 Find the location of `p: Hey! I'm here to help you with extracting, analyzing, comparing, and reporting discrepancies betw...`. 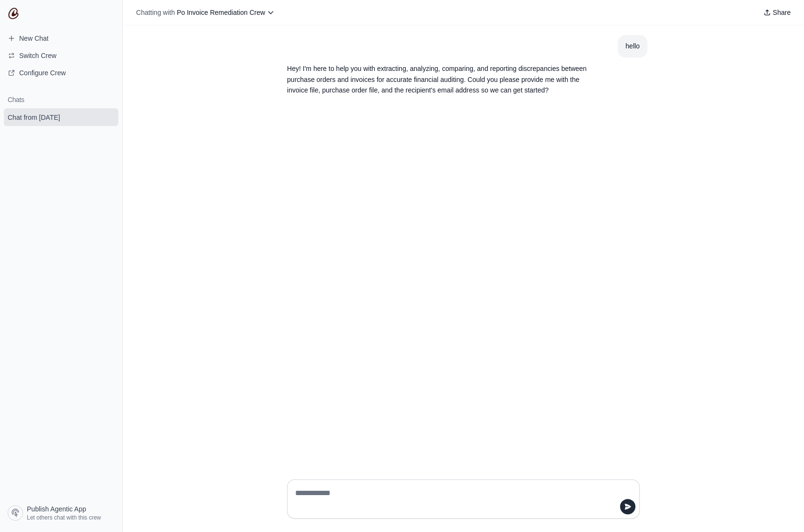

p: Hey! I'm here to help you with extracting, analyzing, comparing, and reporting discrepancies betw... is located at coordinates (441, 80).